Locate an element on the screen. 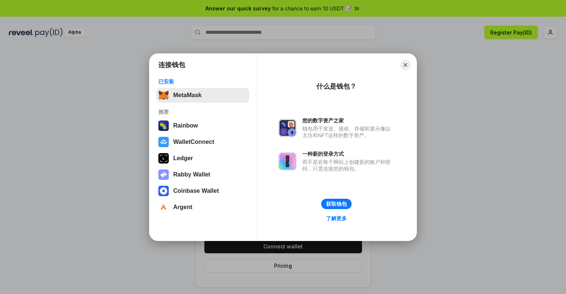  button: Rainbow is located at coordinates (203, 126).